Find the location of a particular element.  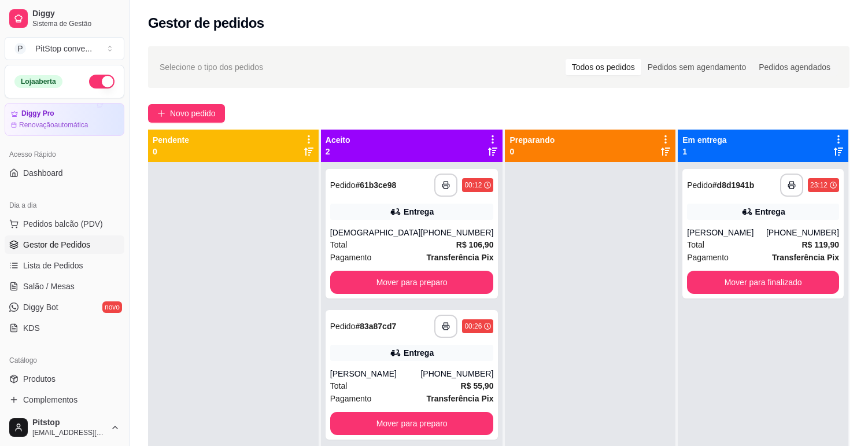

a: KDS is located at coordinates (64, 328).